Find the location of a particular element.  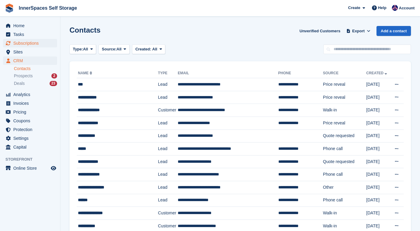

span: Tasks is located at coordinates (31, 34).